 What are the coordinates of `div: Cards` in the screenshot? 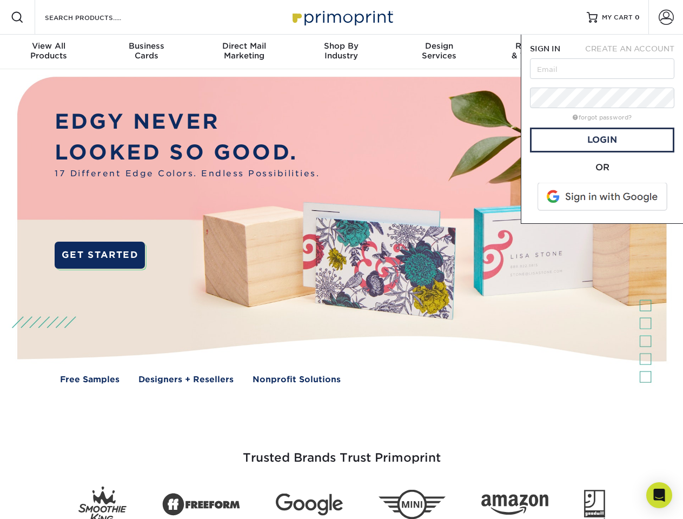 It's located at (146, 51).